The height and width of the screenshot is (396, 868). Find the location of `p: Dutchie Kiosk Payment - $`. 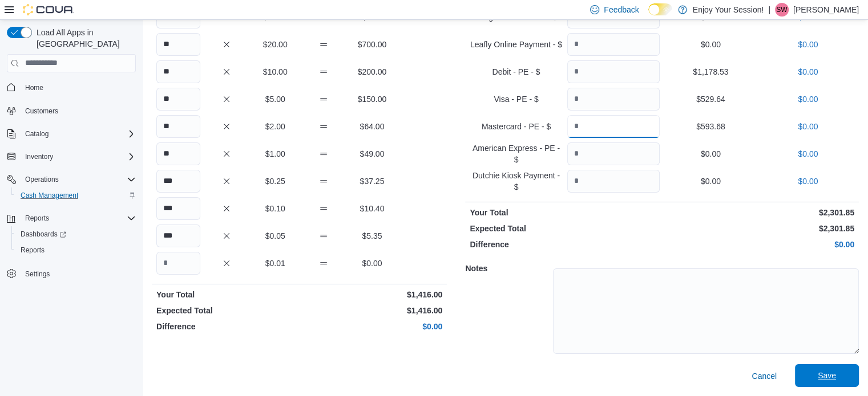

p: Dutchie Kiosk Payment - $ is located at coordinates (516, 181).